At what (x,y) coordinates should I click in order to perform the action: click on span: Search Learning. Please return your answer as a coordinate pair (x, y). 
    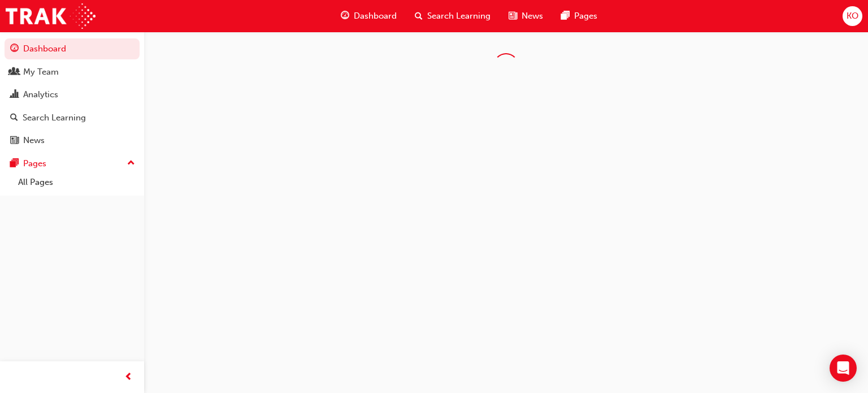
    Looking at the image, I should click on (459, 16).